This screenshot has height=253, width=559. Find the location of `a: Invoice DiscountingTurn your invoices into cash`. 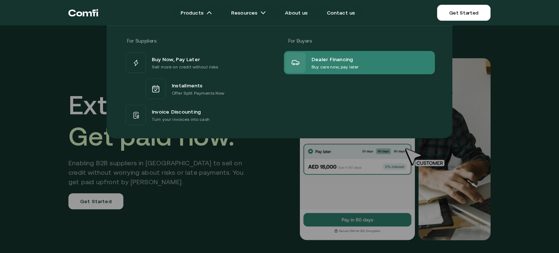

a: Invoice DiscountingTurn your invoices into cash is located at coordinates (199, 115).